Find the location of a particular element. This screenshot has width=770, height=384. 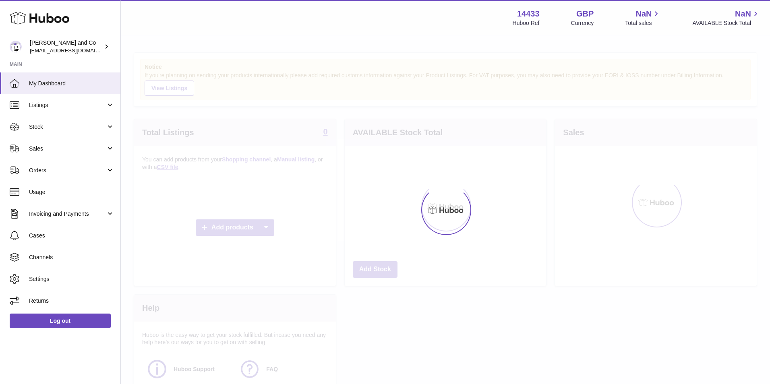

span: Cases is located at coordinates (72, 236).